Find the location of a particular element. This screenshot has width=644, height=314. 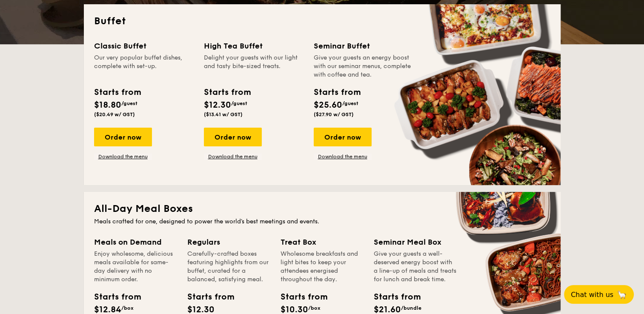

span: ($13.41 w/ GST) is located at coordinates (223, 115).